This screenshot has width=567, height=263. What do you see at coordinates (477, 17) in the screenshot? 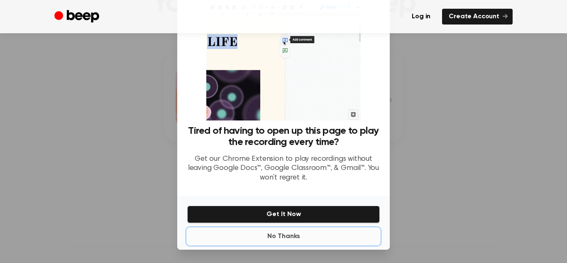
I see `a: Create Account` at bounding box center [477, 17].